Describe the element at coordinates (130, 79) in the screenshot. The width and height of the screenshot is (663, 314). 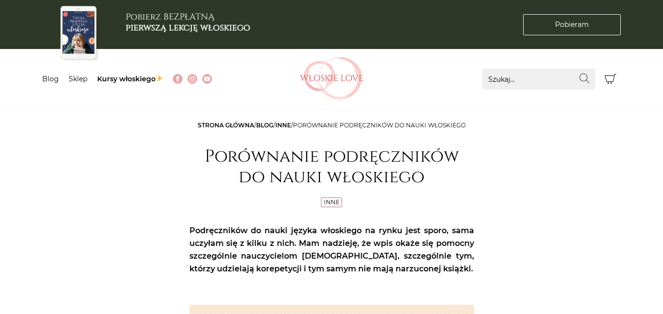
I see `a: Kursy włoskiego` at that location.